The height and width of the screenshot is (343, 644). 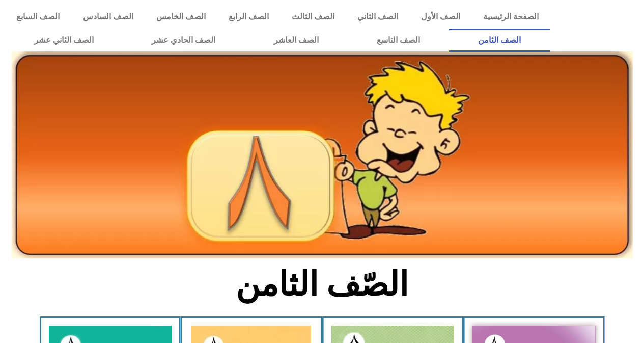 I want to click on a: الصف الثامن, so click(x=499, y=40).